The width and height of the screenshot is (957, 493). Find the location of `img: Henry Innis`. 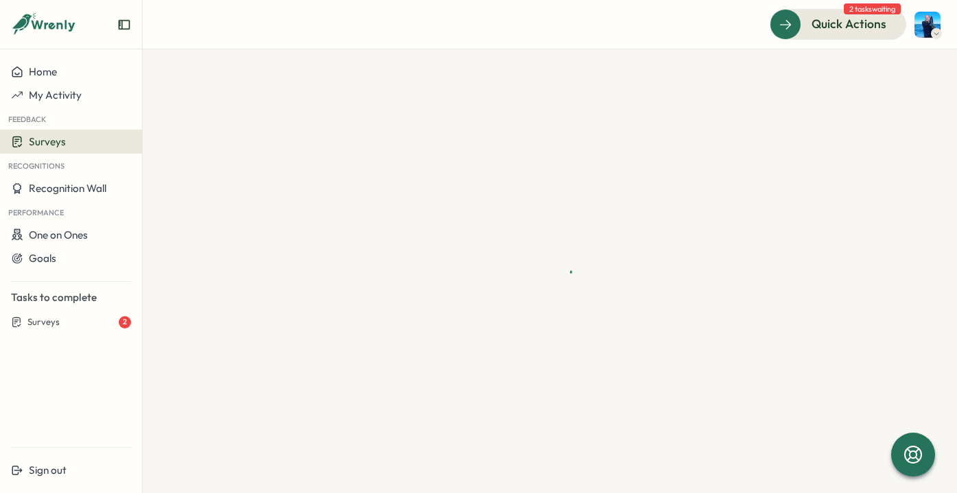

img: Henry Innis is located at coordinates (928, 25).